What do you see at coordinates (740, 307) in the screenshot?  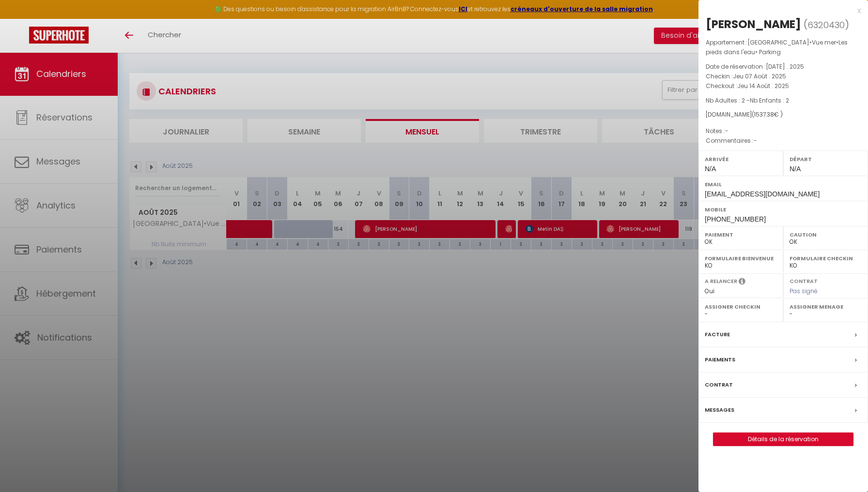 I see `label: Assigner Checkin` at bounding box center [740, 307].